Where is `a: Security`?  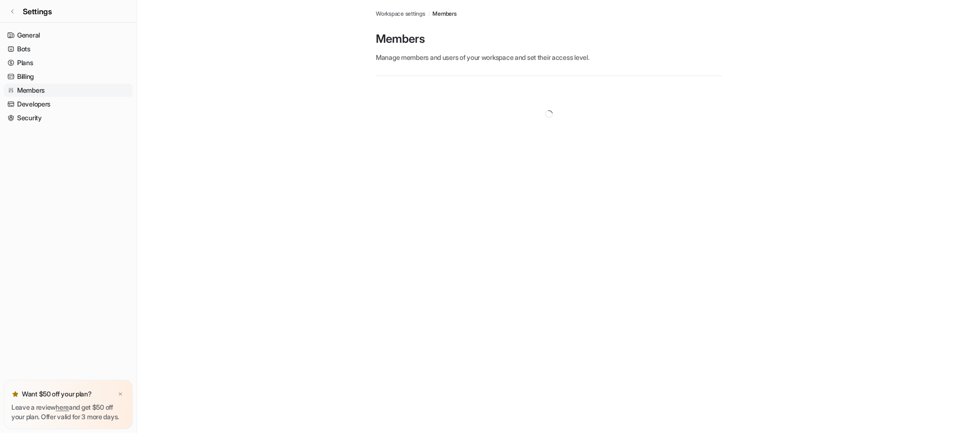
a: Security is located at coordinates (68, 118).